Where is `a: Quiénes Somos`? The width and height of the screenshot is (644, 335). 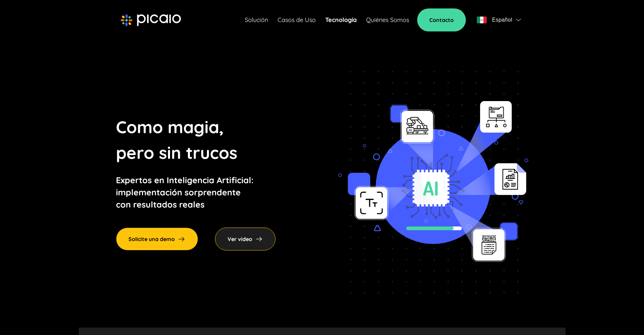 a: Quiénes Somos is located at coordinates (387, 20).